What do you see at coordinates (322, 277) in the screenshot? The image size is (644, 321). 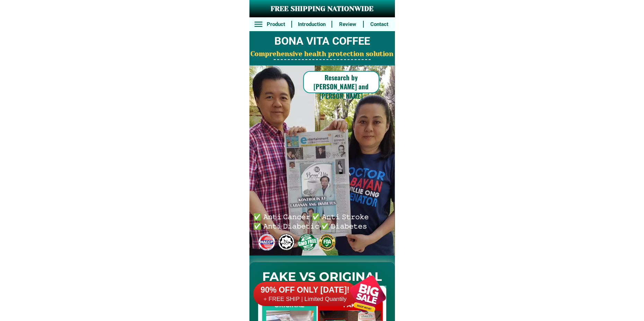 I see `h2: FAKE VS ORIGINAL` at bounding box center [322, 277].